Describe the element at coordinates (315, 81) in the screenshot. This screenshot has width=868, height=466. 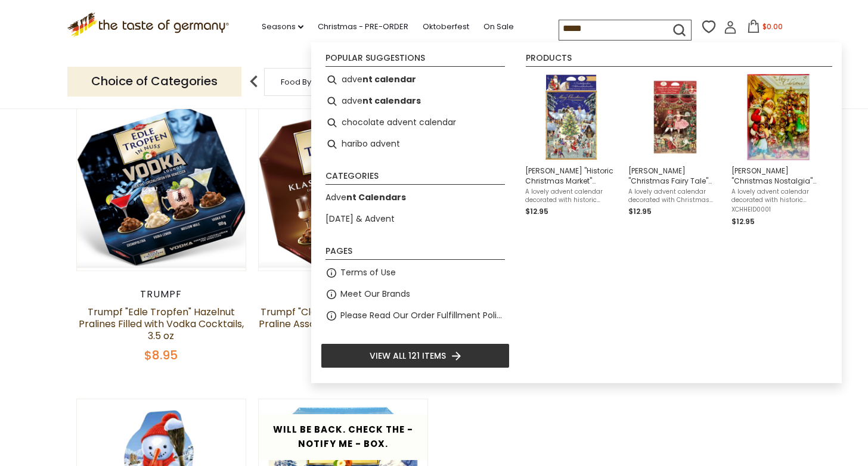
I see `a: Food By Category` at that location.